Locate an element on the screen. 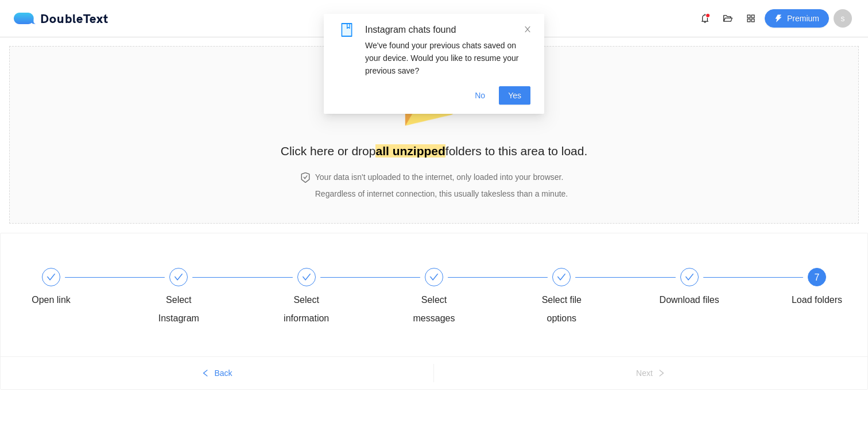 This screenshot has width=868, height=430. span: No is located at coordinates (480, 95).